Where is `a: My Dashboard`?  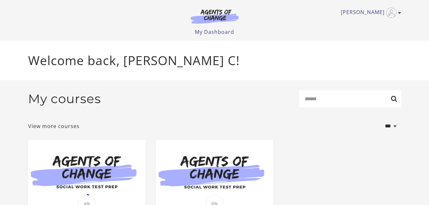 a: My Dashboard is located at coordinates (214, 32).